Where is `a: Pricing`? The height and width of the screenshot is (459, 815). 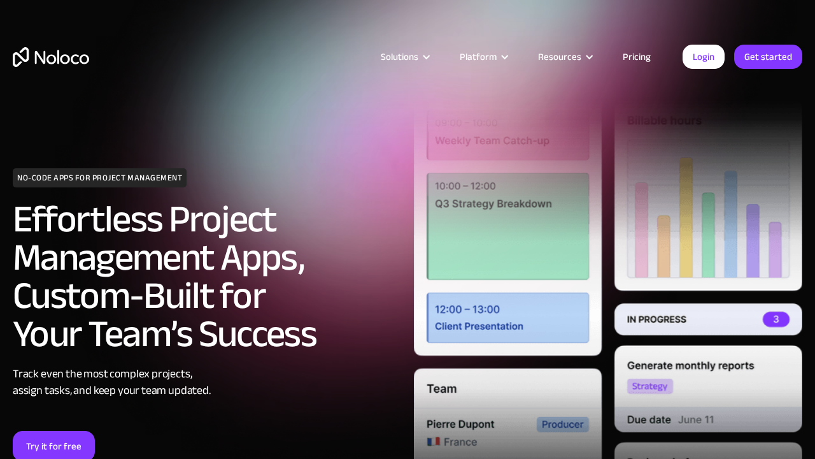 a: Pricing is located at coordinates (637, 57).